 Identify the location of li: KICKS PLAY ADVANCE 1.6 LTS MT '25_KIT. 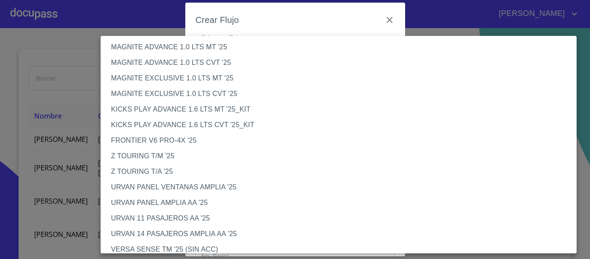
(342, 109).